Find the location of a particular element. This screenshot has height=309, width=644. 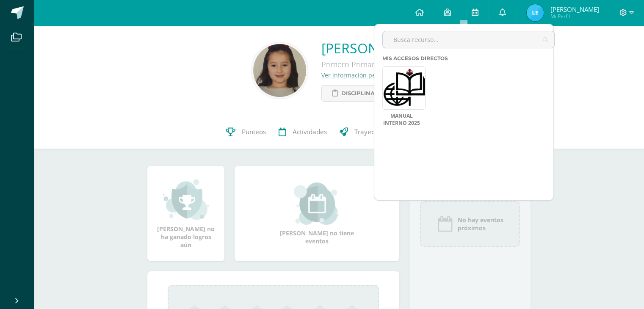

a: Trayectoria is located at coordinates (364, 132).